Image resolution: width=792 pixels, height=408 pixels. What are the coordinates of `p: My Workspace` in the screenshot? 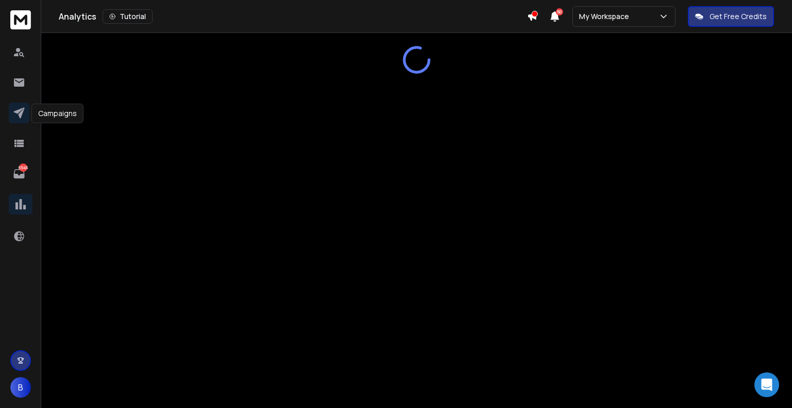 It's located at (606, 16).